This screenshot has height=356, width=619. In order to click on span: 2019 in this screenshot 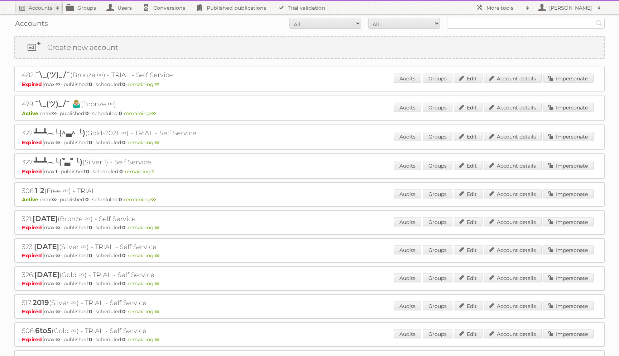, I will do `click(41, 302)`.